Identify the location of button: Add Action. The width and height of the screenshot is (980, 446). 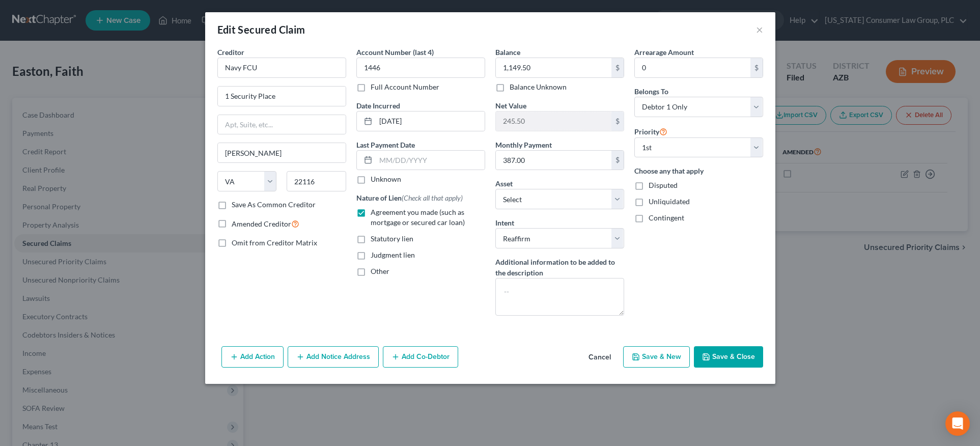
(252, 357).